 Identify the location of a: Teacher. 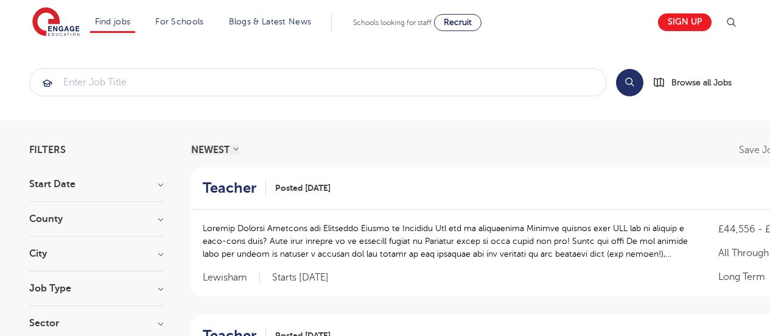
(234, 188).